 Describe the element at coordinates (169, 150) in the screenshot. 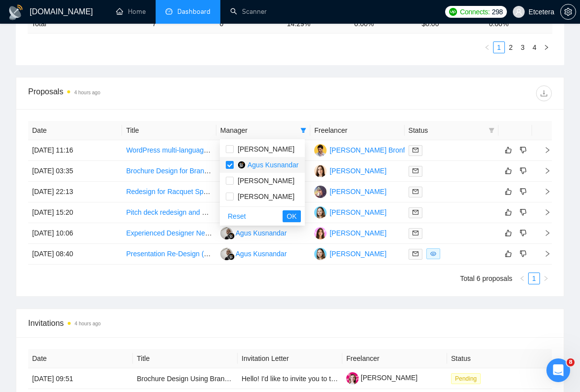

I see `td: WordPress multi-language Expert` at that location.